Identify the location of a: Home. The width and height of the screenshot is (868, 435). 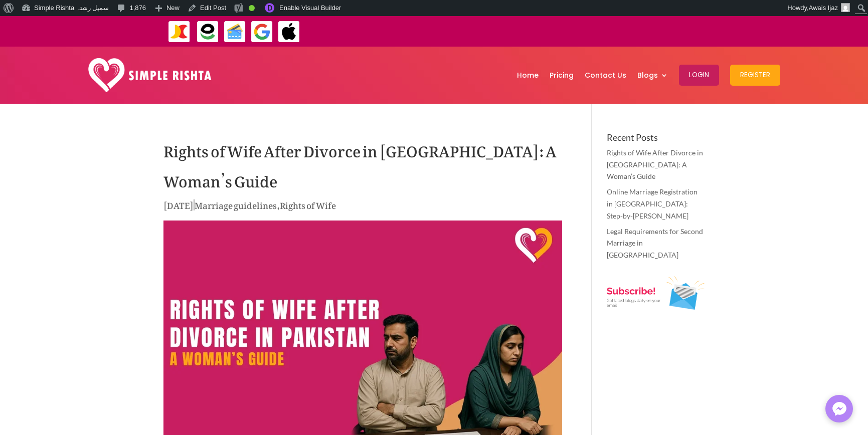
(527, 75).